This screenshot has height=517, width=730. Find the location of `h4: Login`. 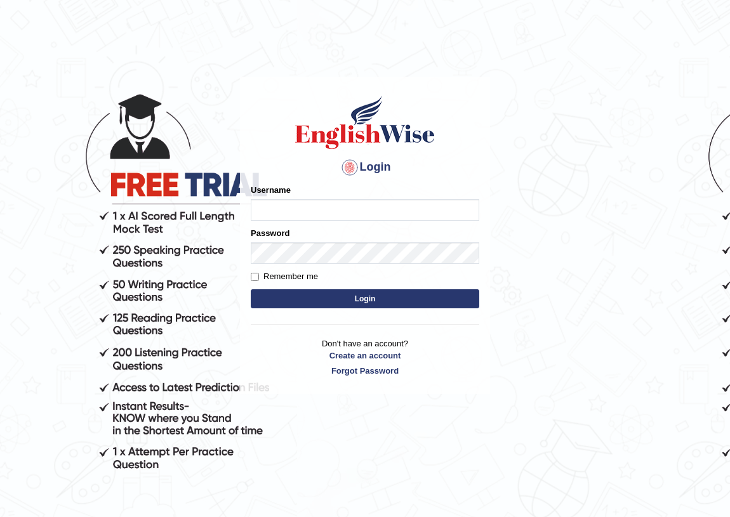

h4: Login is located at coordinates (365, 168).